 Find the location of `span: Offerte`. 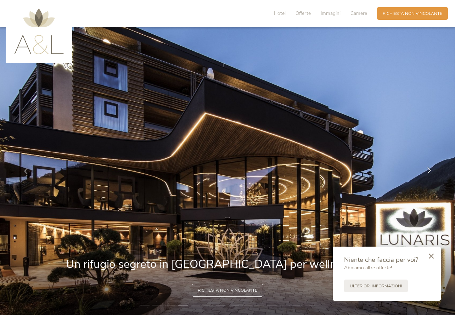

span: Offerte is located at coordinates (303, 13).